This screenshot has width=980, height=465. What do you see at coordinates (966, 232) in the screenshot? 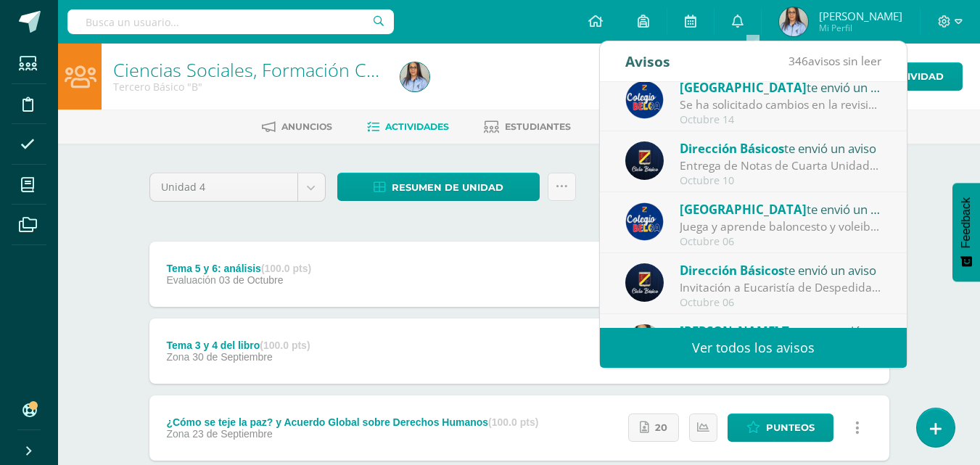
I see `button: Feedback - Mostrar encuesta` at bounding box center [966, 232].